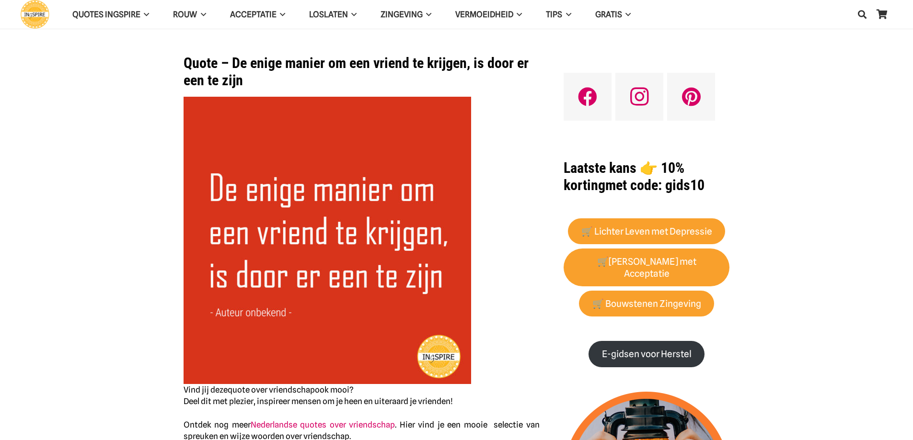 This screenshot has width=913, height=440. Describe the element at coordinates (271, 390) in the screenshot. I see `strong: quote over vriendschap` at that location.